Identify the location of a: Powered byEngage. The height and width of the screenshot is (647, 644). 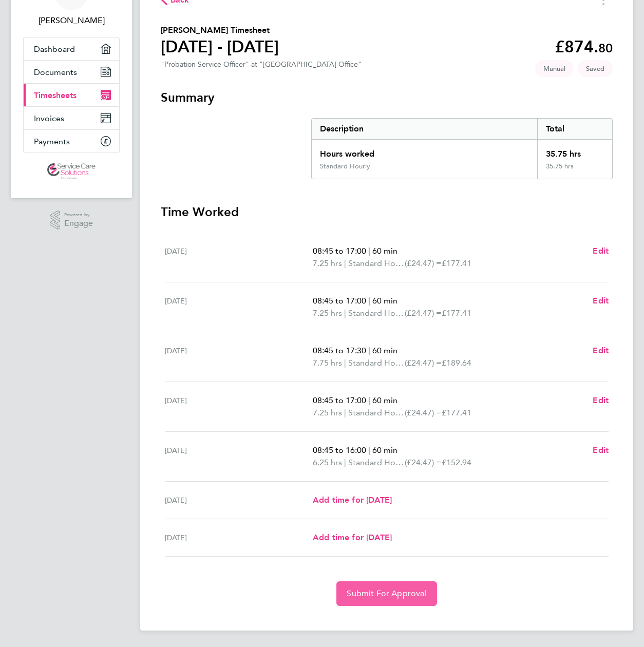
(71, 220).